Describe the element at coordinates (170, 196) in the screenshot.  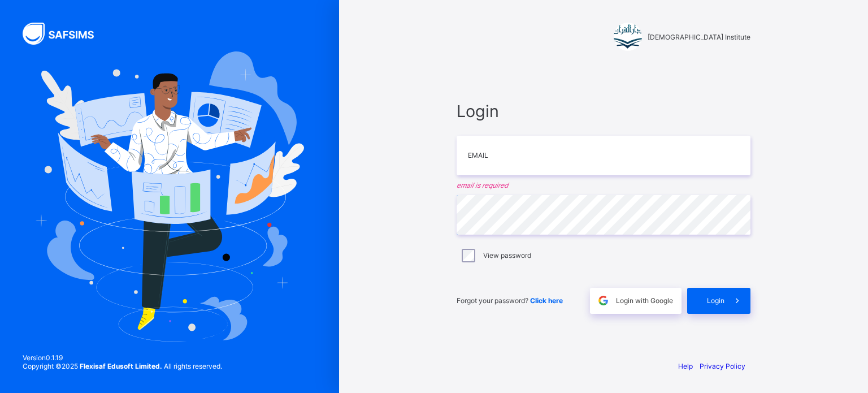
I see `img: Hero Image` at that location.